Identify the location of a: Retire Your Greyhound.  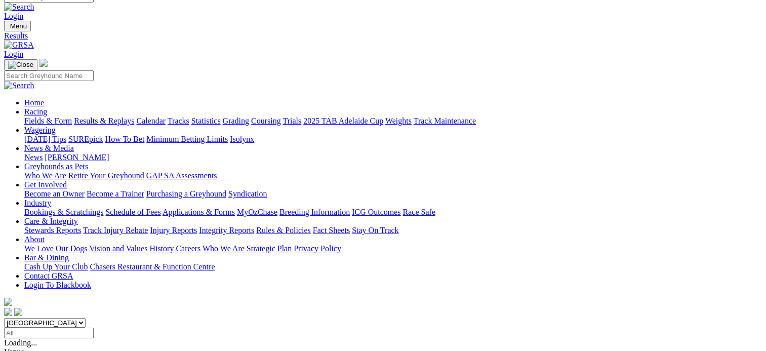
(106, 175).